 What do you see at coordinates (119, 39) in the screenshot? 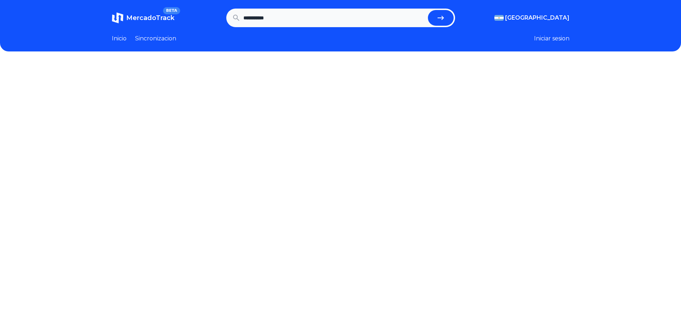
I see `a: Inicio` at bounding box center [119, 39].